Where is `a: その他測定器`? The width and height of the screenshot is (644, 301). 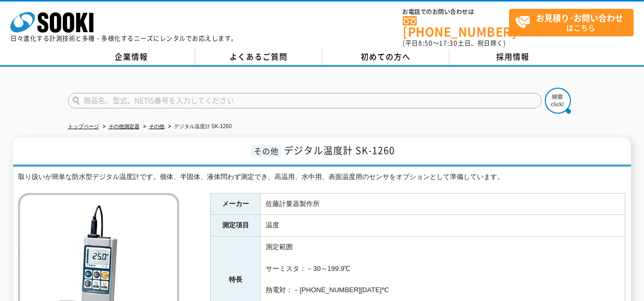 a: その他測定器 is located at coordinates (124, 126).